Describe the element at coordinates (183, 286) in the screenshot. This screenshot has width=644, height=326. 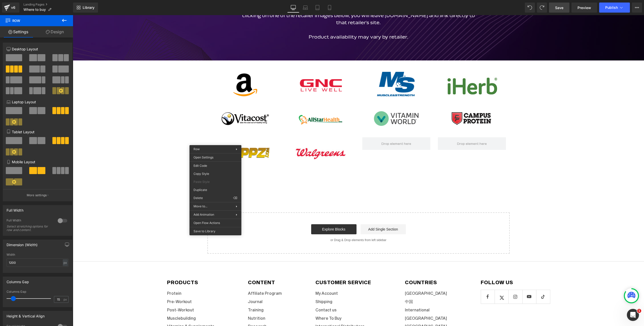
I see `a: Journal` at that location.